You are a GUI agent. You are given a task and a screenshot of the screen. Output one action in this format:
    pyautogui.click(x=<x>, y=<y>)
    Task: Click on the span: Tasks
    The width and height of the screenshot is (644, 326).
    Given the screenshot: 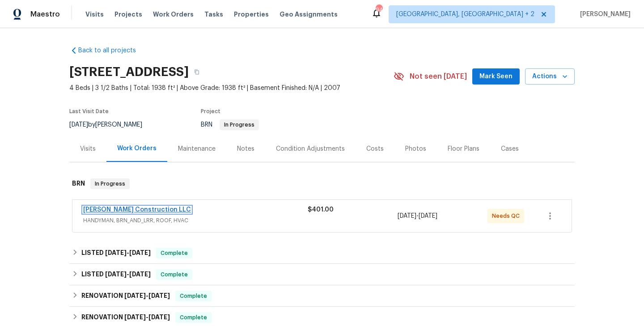 What is the action you would take?
    pyautogui.click(x=213, y=14)
    